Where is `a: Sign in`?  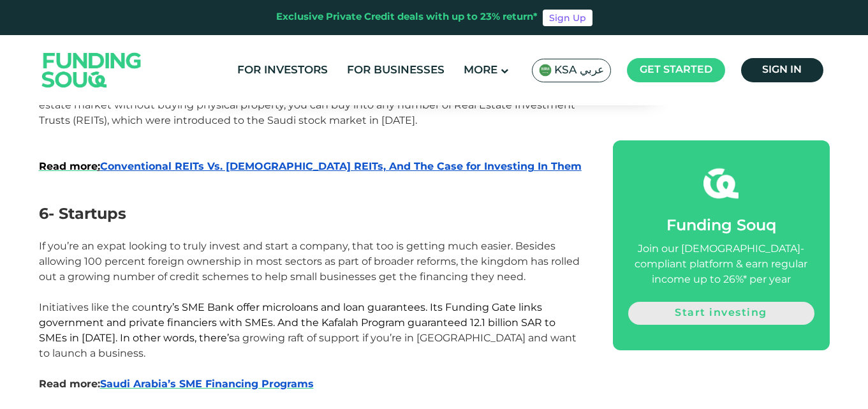
a: Sign in is located at coordinates (782, 70).